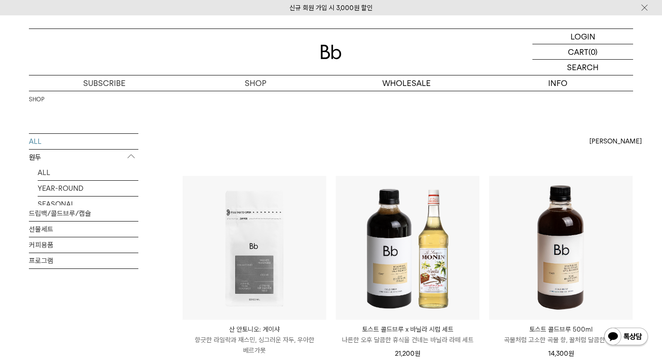 Image resolution: width=662 pixels, height=361 pixels. What do you see at coordinates (331, 8) in the screenshot?
I see `a: 신규 회원 가입 시 3,000원 할인` at bounding box center [331, 8].